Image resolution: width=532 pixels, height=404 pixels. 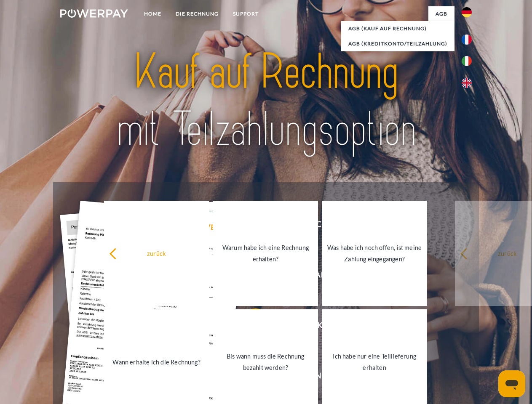 I want to click on img: title-powerpay_de.svg, so click(x=266, y=101).